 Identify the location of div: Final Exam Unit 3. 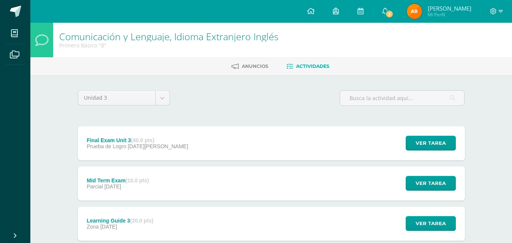
(137, 140).